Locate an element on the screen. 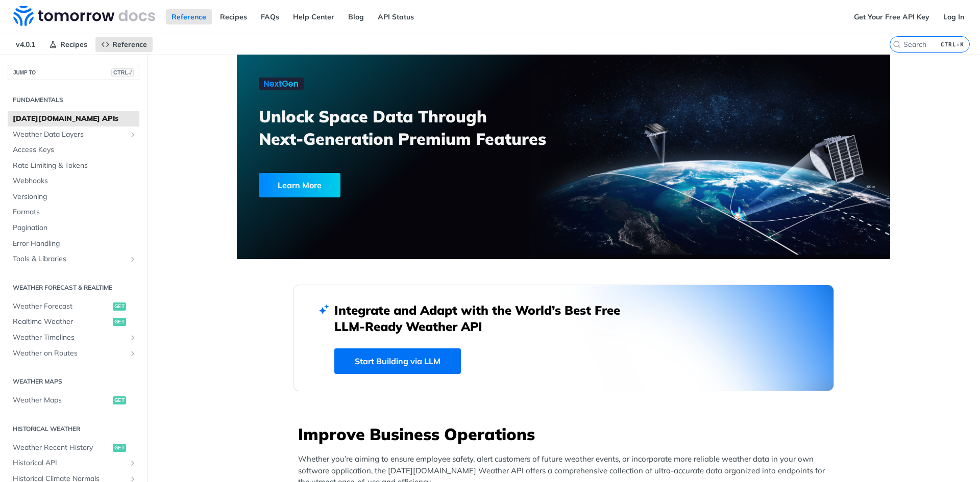 This screenshot has width=980, height=482. a: Access Keys is located at coordinates (73, 150).